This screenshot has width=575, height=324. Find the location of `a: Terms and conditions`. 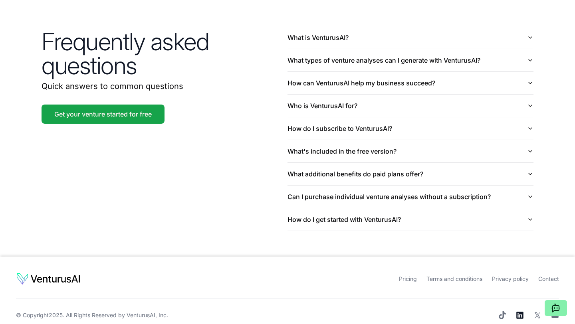

a: Terms and conditions is located at coordinates (455, 279).